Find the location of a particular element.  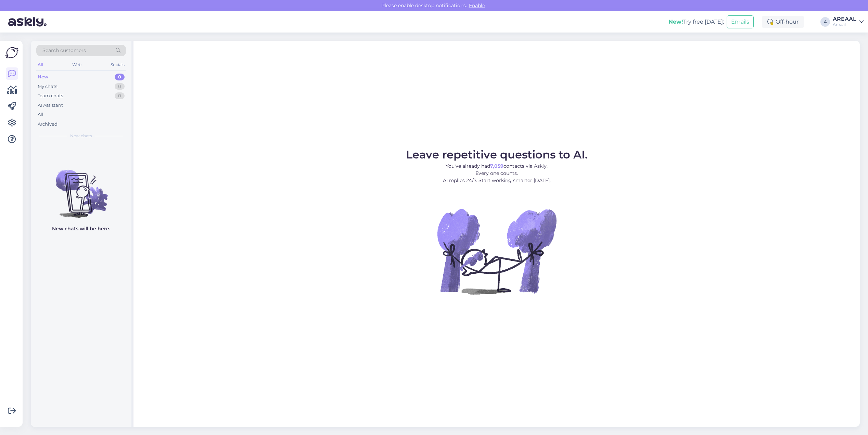

div: AI Assistant is located at coordinates (50, 106).